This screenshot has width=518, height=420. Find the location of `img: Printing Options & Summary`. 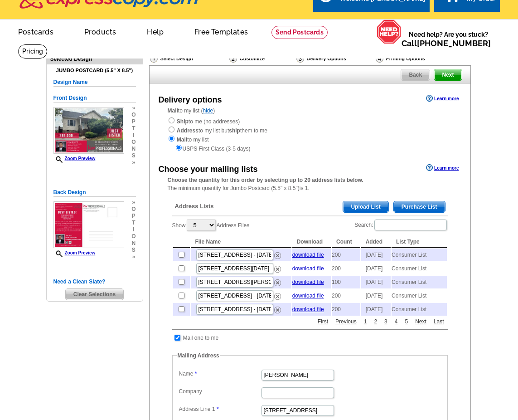

img: Printing Options & Summary is located at coordinates (379, 58).